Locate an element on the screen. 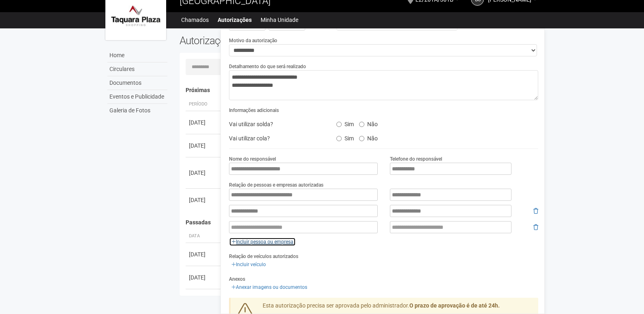  label: Relação de veículos autorizados is located at coordinates (264, 256).